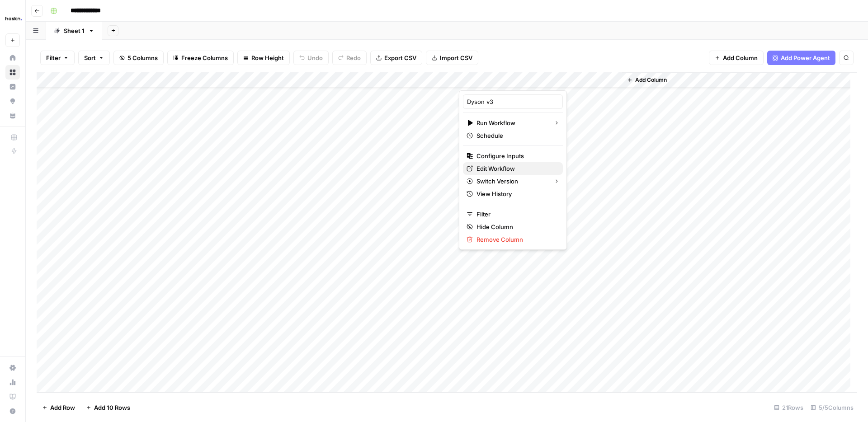 This screenshot has height=422, width=868. I want to click on a: Insights, so click(13, 87).